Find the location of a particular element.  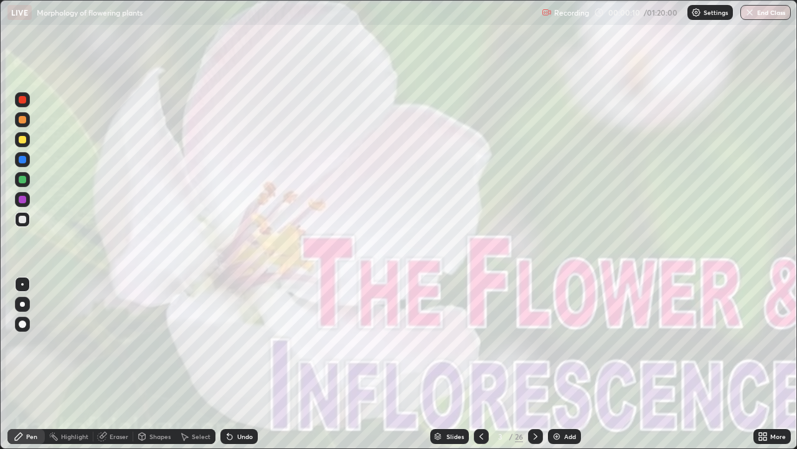

img: end-class-cross is located at coordinates (750, 12).